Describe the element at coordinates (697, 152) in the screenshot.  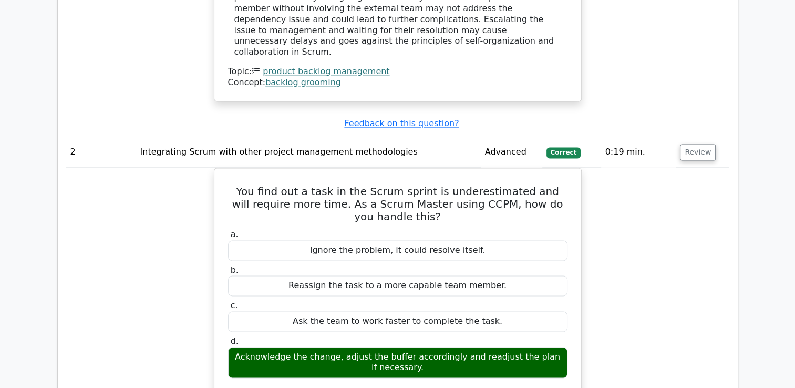
I see `button: Review` at that location.